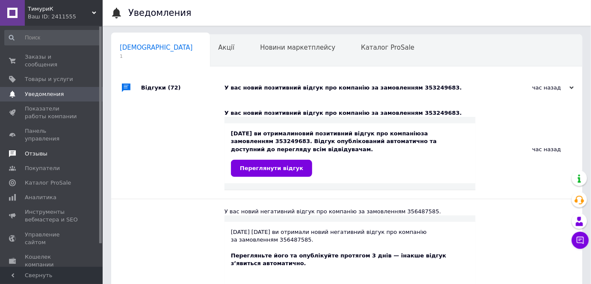 The image size is (591, 284). Describe the element at coordinates (183, 88) in the screenshot. I see `div: Відгуки` at that location.